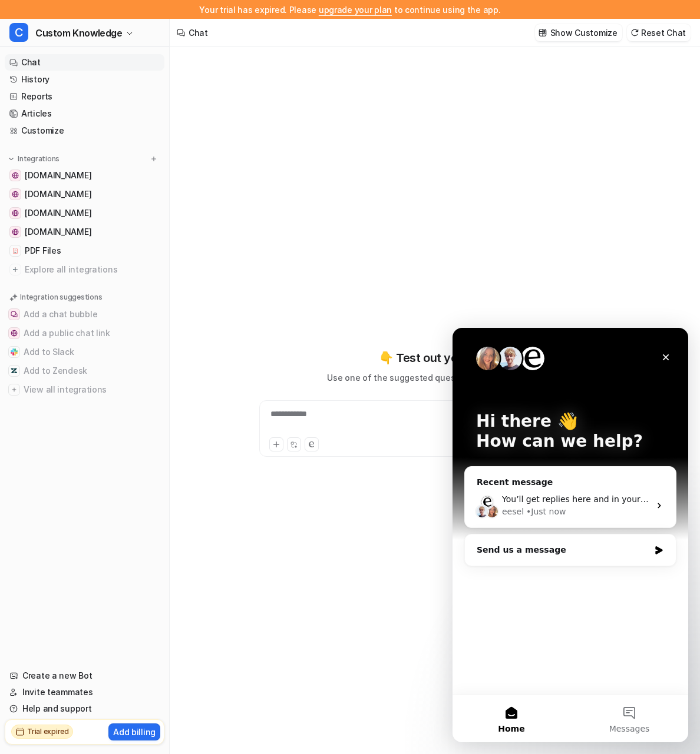 The image size is (700, 754). Describe the element at coordinates (15, 194) in the screenshot. I see `img: workspace.google.com` at that location.